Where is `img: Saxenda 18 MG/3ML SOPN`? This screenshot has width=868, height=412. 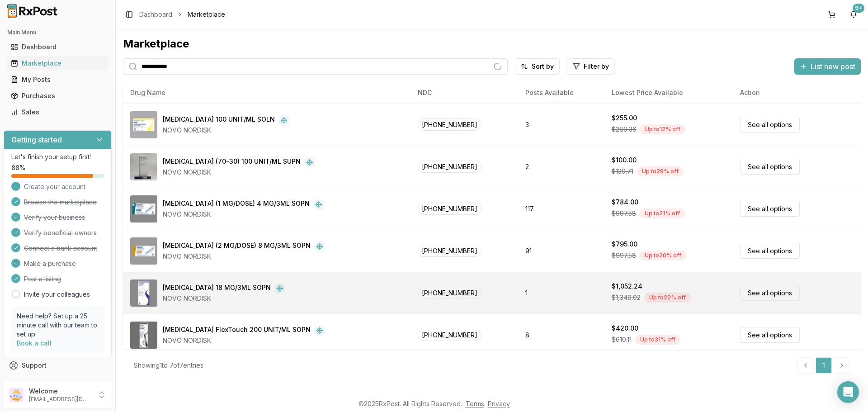 img: Saxenda 18 MG/3ML SOPN is located at coordinates (143, 293).